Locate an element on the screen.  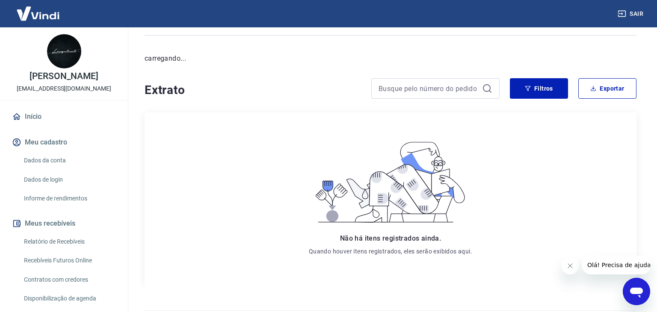
button: Filtros is located at coordinates (539, 89).